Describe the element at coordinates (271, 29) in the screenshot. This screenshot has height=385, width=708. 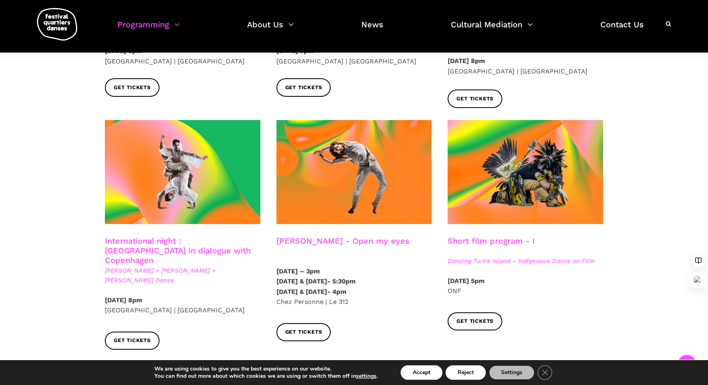
I see `a: About Us` at that location.